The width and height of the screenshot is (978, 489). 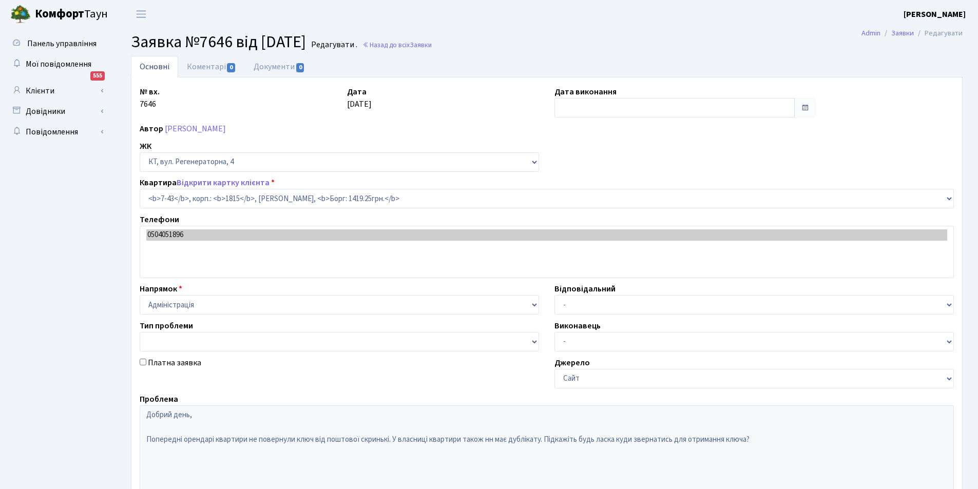 I want to click on span: Панель управління, so click(x=62, y=44).